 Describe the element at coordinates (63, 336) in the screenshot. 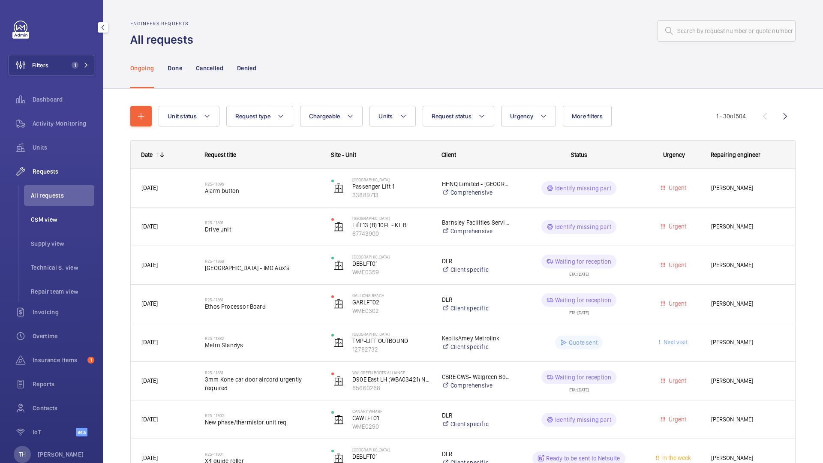

I see `span: Overtime` at that location.